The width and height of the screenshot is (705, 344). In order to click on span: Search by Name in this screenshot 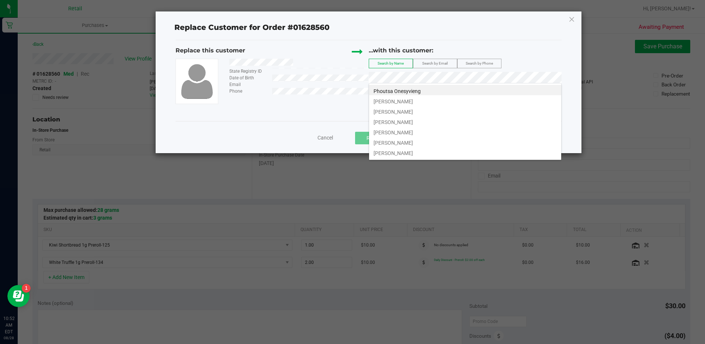, I will do `click(390, 63)`.